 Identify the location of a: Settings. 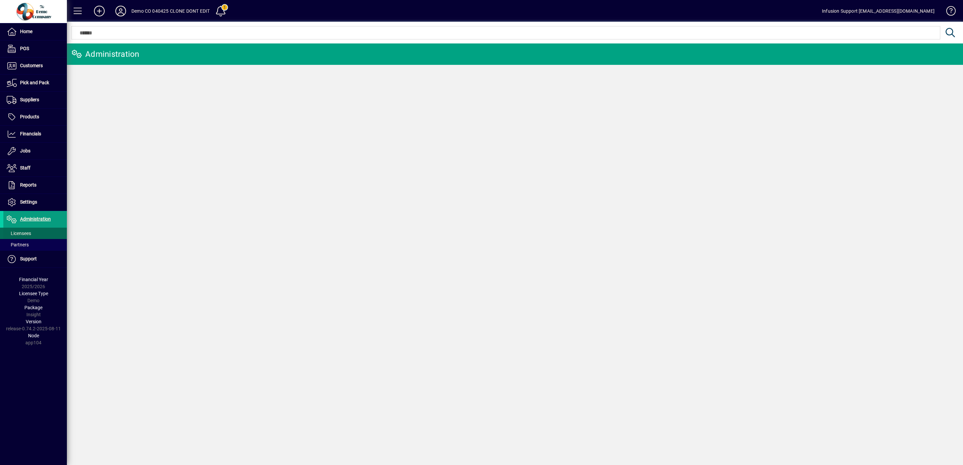
(35, 202).